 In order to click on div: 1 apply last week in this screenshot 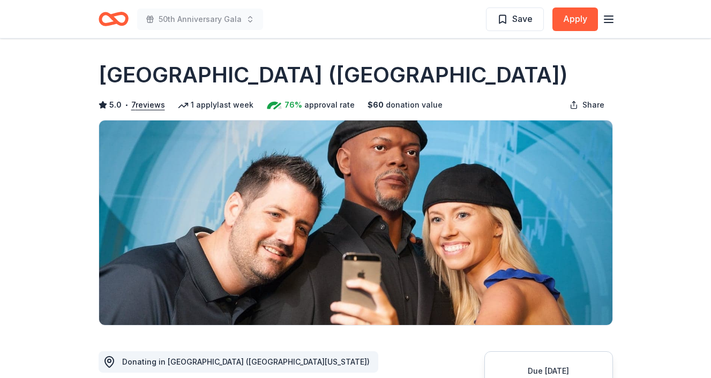, I will do `click(215, 105)`.